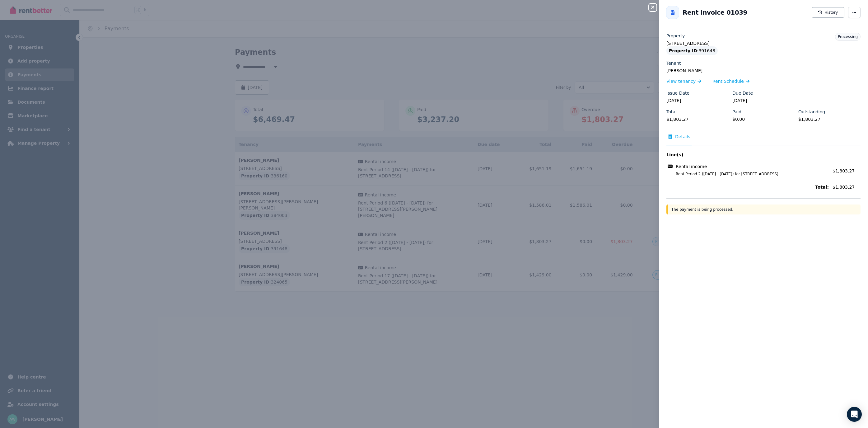  I want to click on label: Property, so click(675, 36).